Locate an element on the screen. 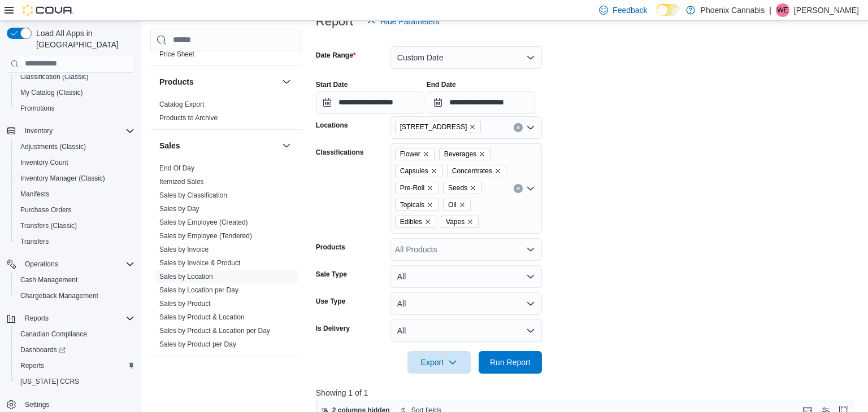 This screenshot has height=412, width=868. button: Hide Parameters is located at coordinates (403, 21).